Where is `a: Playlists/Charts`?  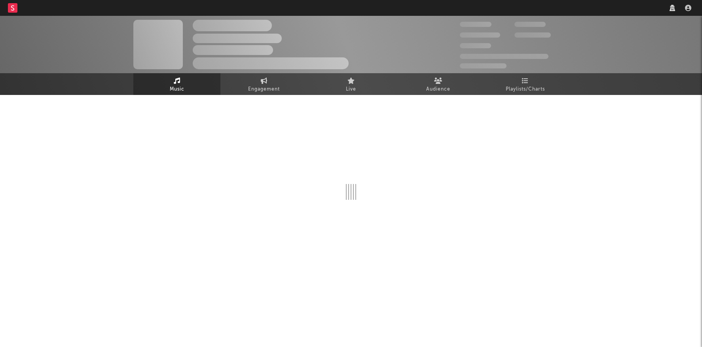 a: Playlists/Charts is located at coordinates (525, 84).